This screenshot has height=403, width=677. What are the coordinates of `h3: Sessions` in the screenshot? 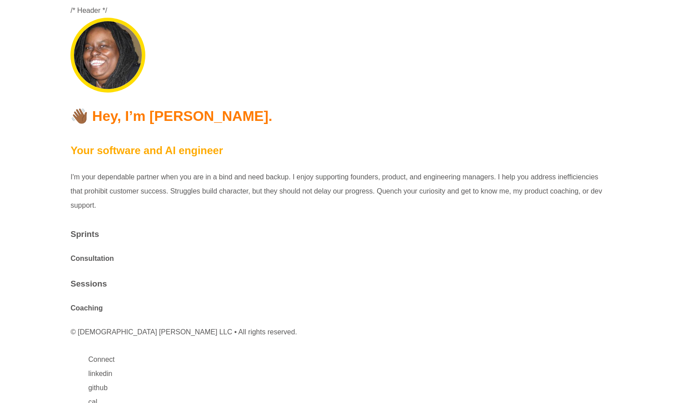 It's located at (339, 284).